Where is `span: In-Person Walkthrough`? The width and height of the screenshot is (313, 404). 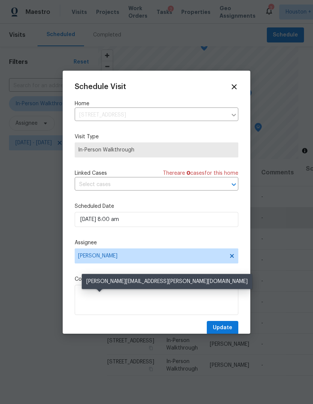 span: In-Person Walkthrough is located at coordinates (157, 150).